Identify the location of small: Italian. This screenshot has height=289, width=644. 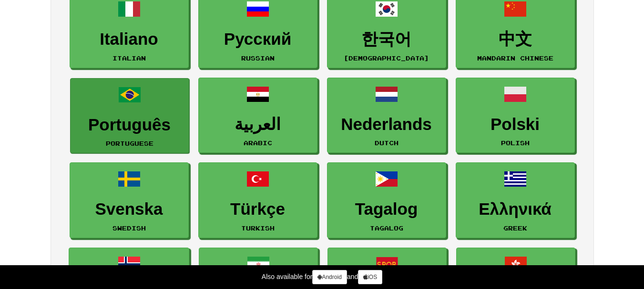
(129, 58).